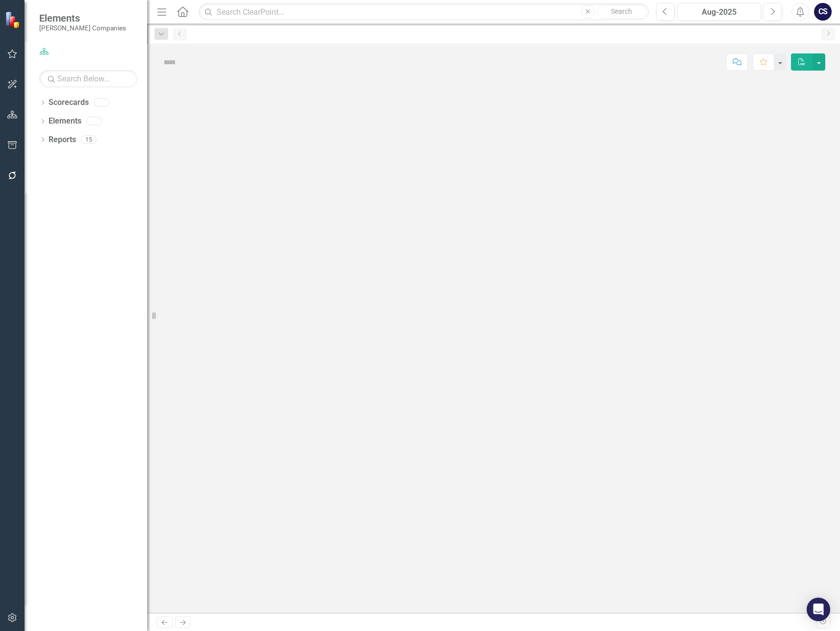 The width and height of the screenshot is (840, 631). Describe the element at coordinates (823, 12) in the screenshot. I see `div: CS` at that location.